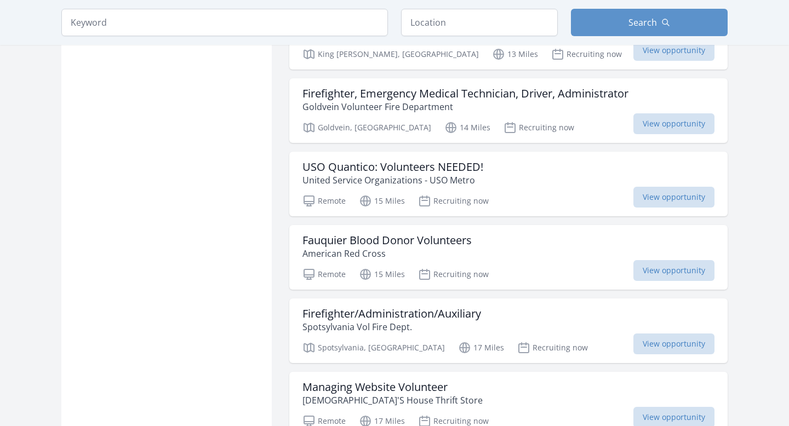 This screenshot has width=789, height=426. What do you see at coordinates (508, 257) in the screenshot?
I see `a: Fauquier Blood Donor Volunteers American Red Cross Remote 15 Miles Recruiting now View opportunity` at bounding box center [508, 257].